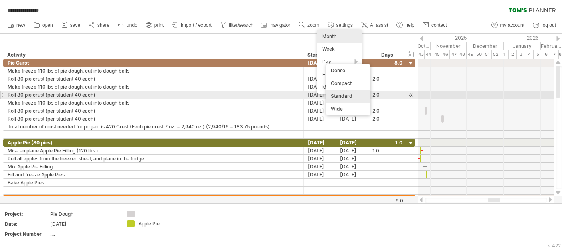 This screenshot has height=249, width=562. I want to click on a: help, so click(406, 25).